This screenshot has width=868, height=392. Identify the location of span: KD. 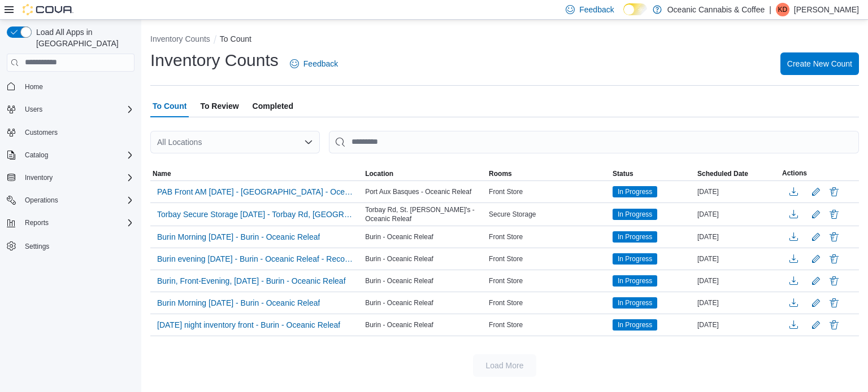
(783, 10).